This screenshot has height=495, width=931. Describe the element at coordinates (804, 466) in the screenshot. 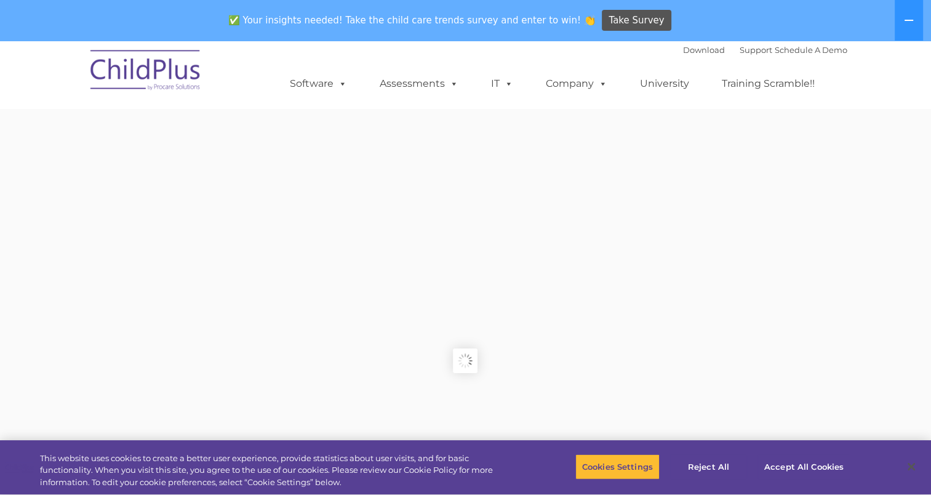

I see `button: Accept All Cookies` at that location.